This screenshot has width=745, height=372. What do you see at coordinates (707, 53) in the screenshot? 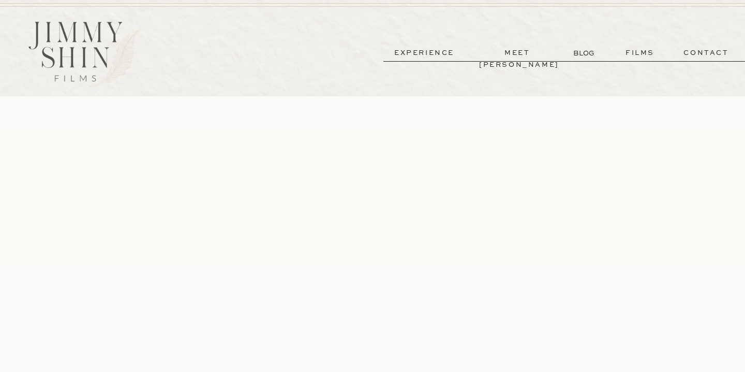
I see `p: contact` at bounding box center [707, 53].